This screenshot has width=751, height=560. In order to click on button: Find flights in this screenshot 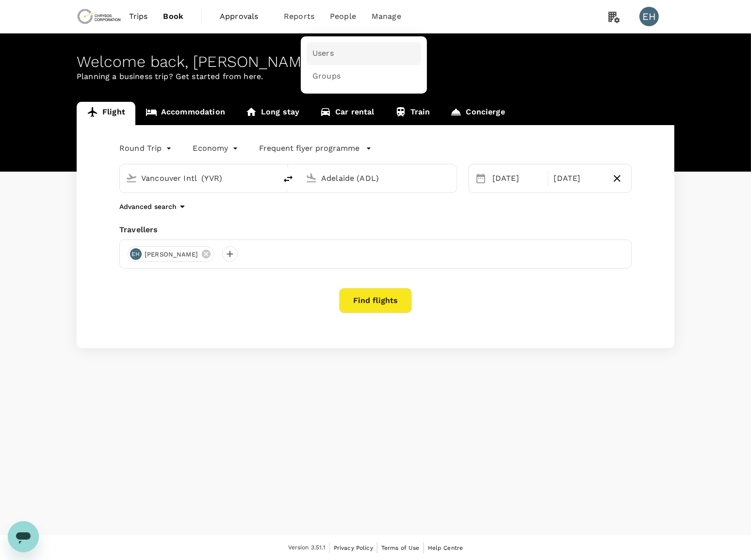, I will do `click(376, 301)`.